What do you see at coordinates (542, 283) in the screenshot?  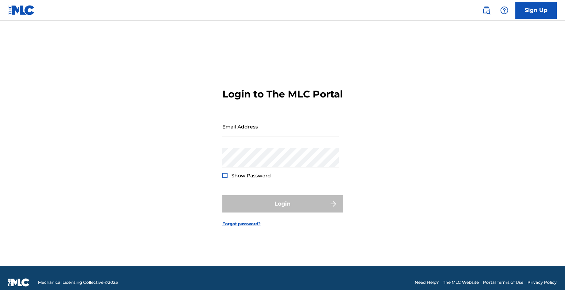 I see `a: Privacy Policy` at bounding box center [542, 283].